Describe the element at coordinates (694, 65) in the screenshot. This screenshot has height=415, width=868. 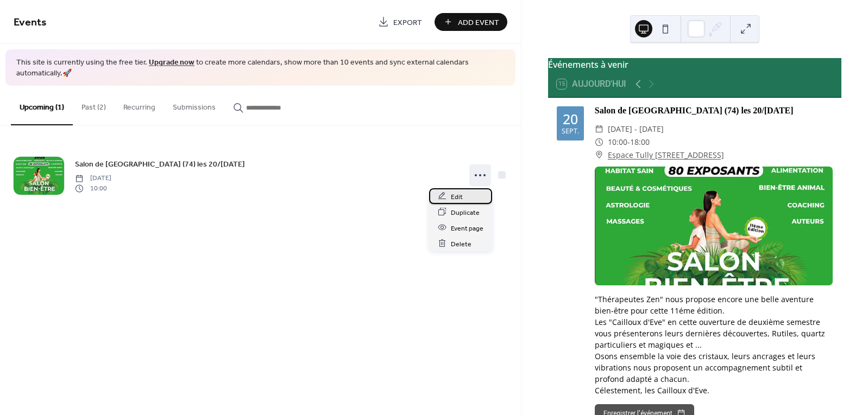
I see `div: Événements à venir` at that location.